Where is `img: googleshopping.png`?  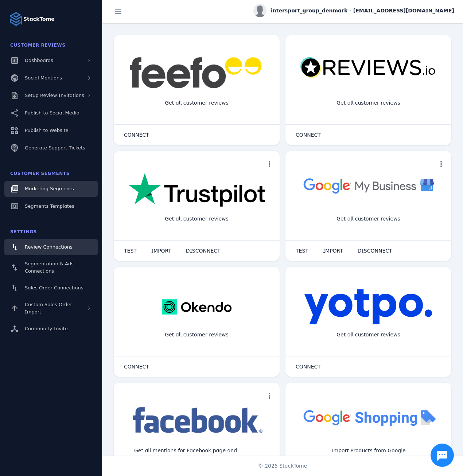
img: googleshopping.png is located at coordinates (368, 417).